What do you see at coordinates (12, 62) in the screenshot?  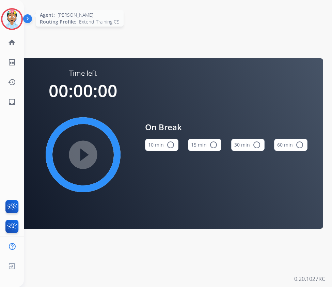 I see `mat-icon: list_alt` at bounding box center [12, 62].